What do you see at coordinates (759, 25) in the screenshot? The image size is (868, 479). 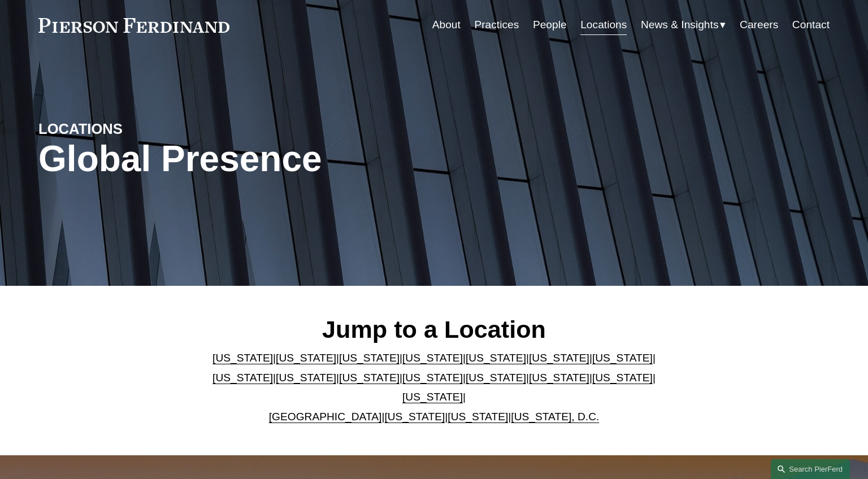 I see `a: Careers` at bounding box center [759, 25].